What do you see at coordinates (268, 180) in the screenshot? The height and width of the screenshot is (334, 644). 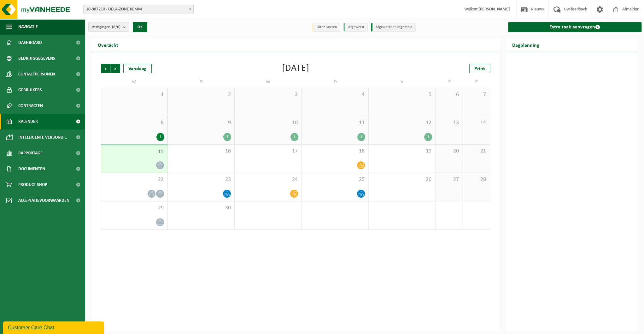 I see `span: 24` at bounding box center [268, 180].